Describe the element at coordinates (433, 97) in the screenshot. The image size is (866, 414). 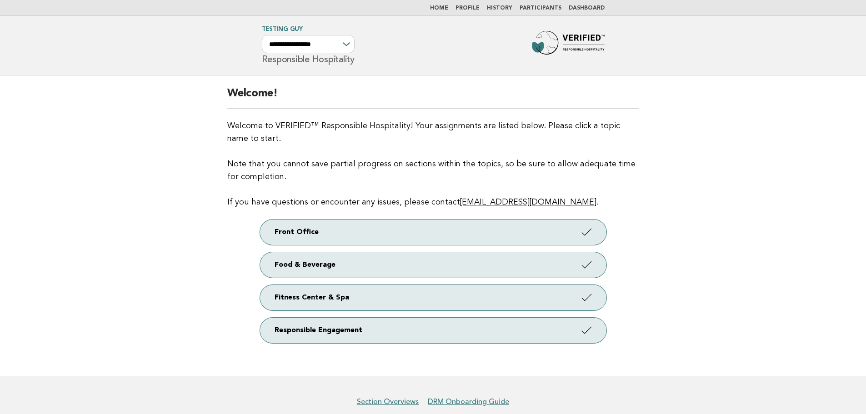
I see `h2: Welcome!` at that location.